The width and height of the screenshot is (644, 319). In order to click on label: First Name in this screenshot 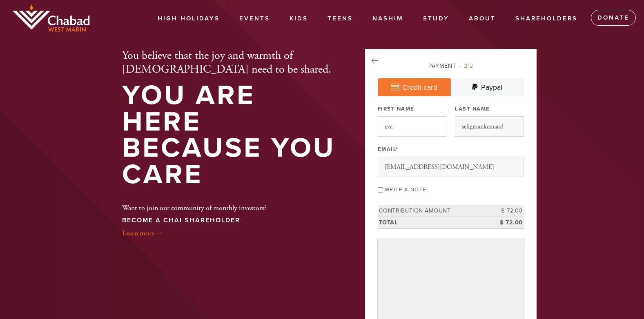, I will do `click(396, 109)`.